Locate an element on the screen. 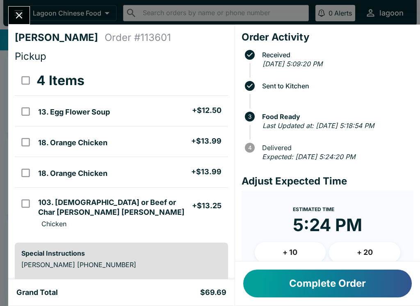 The width and height of the screenshot is (420, 306). h5: + $13.25 is located at coordinates (206, 206).